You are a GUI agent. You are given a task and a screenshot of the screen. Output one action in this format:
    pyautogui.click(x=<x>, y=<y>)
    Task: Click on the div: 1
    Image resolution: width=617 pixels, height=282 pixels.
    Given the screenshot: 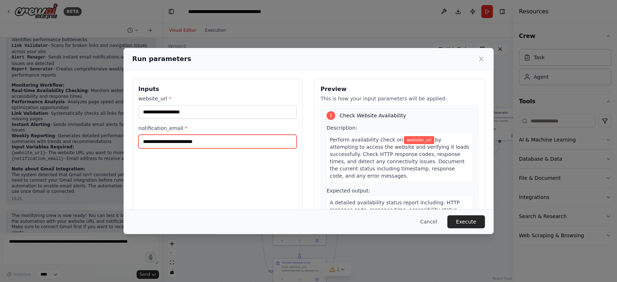 What is the action you would take?
    pyautogui.click(x=331, y=116)
    